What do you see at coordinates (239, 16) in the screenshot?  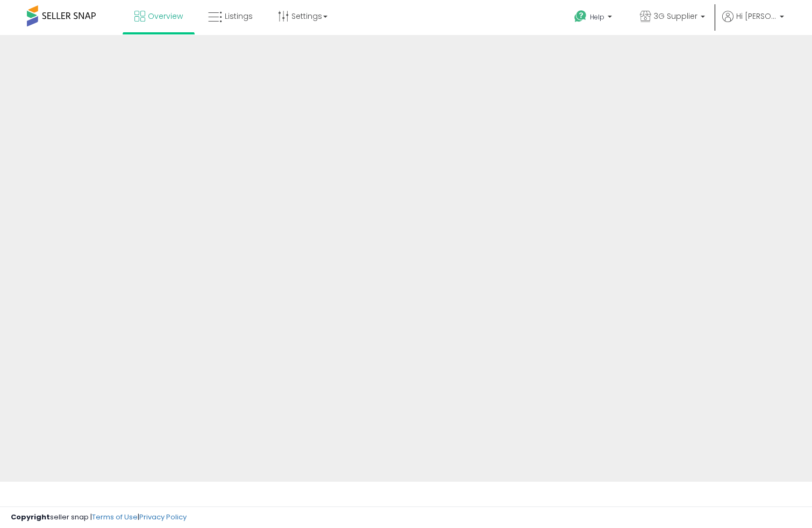 I see `span: Listings` at bounding box center [239, 16].